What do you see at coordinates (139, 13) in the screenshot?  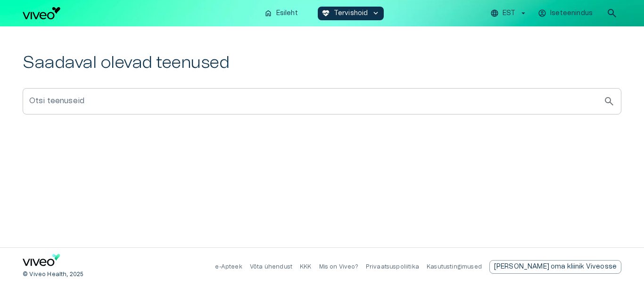 I see `a: Navigate to homepage` at bounding box center [139, 13].